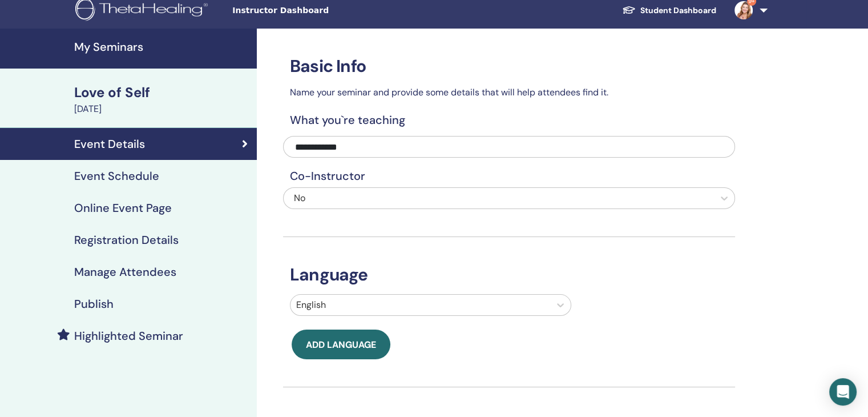 The width and height of the screenshot is (868, 417). Describe the element at coordinates (744, 10) in the screenshot. I see `img: default.jpg` at that location.